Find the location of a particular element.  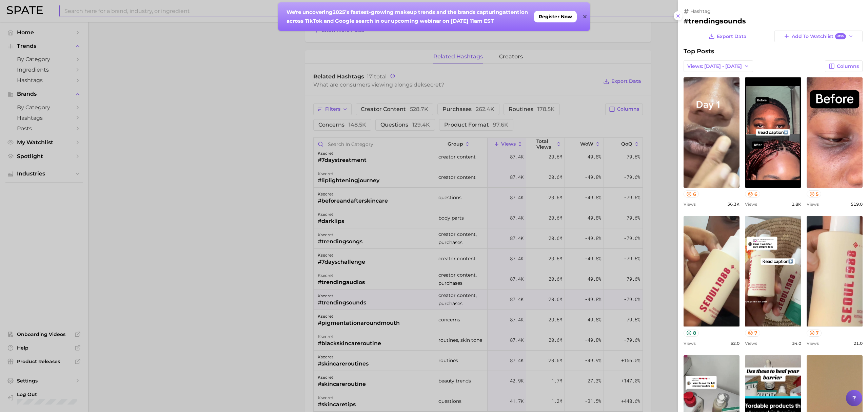

button: Columns is located at coordinates (843, 66).